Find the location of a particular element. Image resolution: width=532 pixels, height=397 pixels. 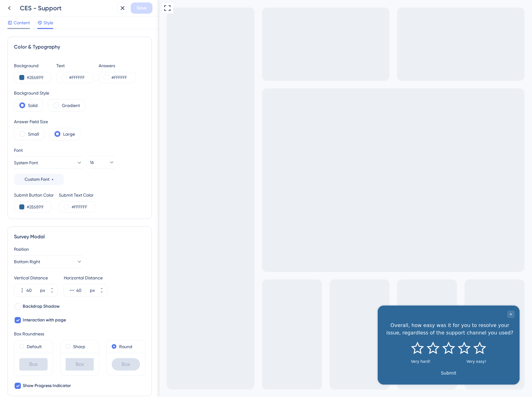

div: Submit Text Color is located at coordinates (78, 195).